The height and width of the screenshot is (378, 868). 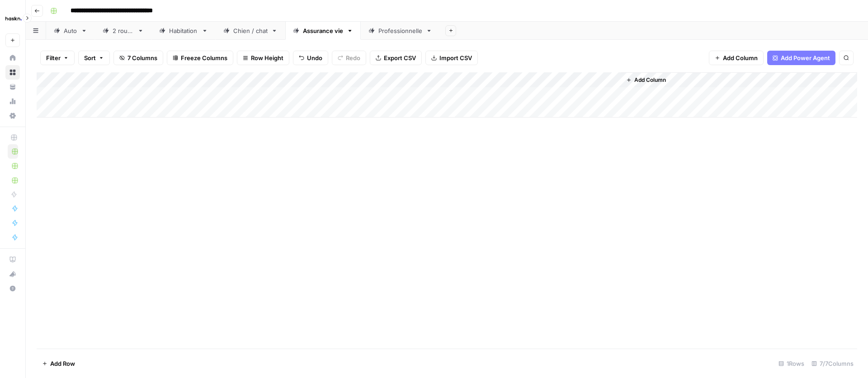 I want to click on span: Redo, so click(x=353, y=58).